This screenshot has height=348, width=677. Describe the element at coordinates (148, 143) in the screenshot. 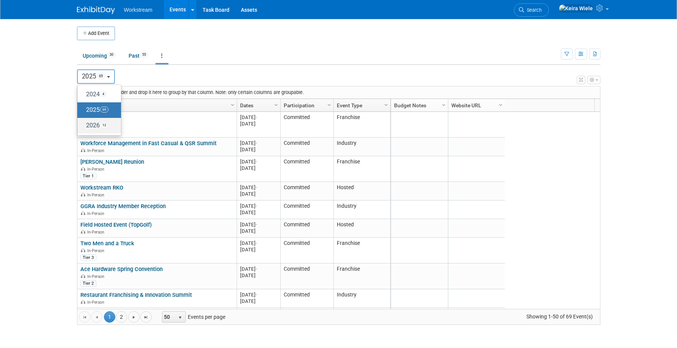

I see `a: Workforce Management in Fast Casual & QSR Summit` at that location.